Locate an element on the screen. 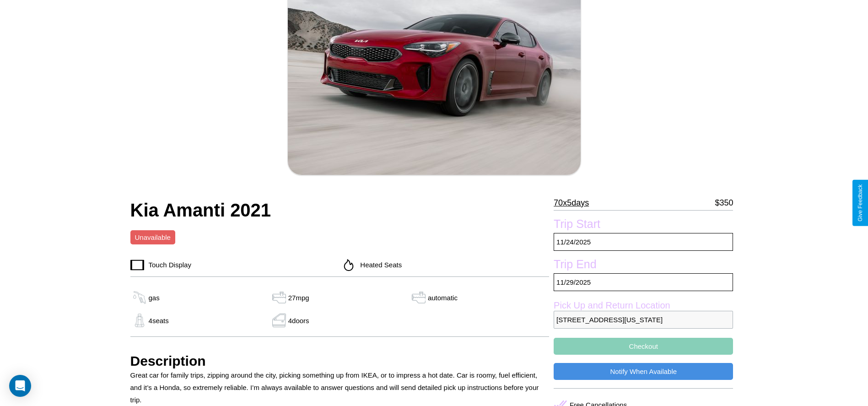  label: Trip Start is located at coordinates (643, 225).